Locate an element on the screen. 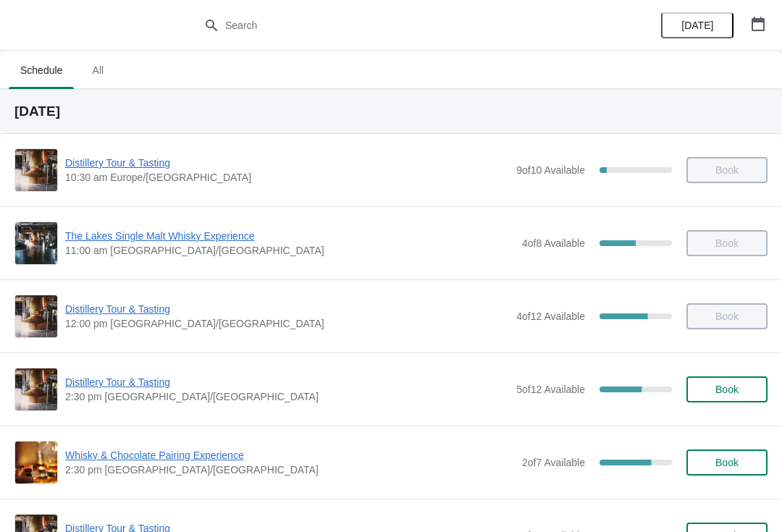 The width and height of the screenshot is (782, 532). img: Distillery Tour & Tasting | | 2:30 pm Europe/London is located at coordinates (36, 389).